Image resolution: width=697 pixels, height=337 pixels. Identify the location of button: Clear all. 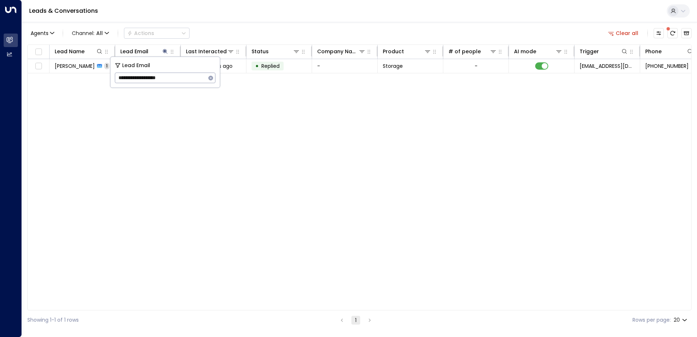
(623, 33).